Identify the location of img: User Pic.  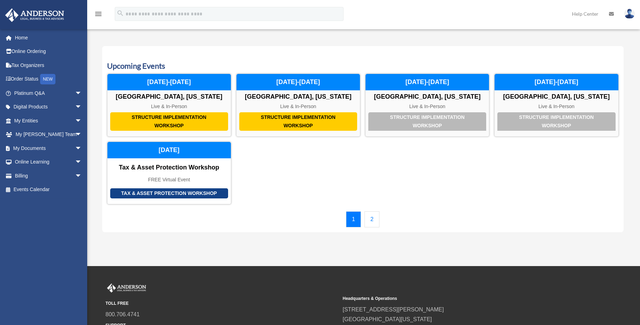
(630, 14).